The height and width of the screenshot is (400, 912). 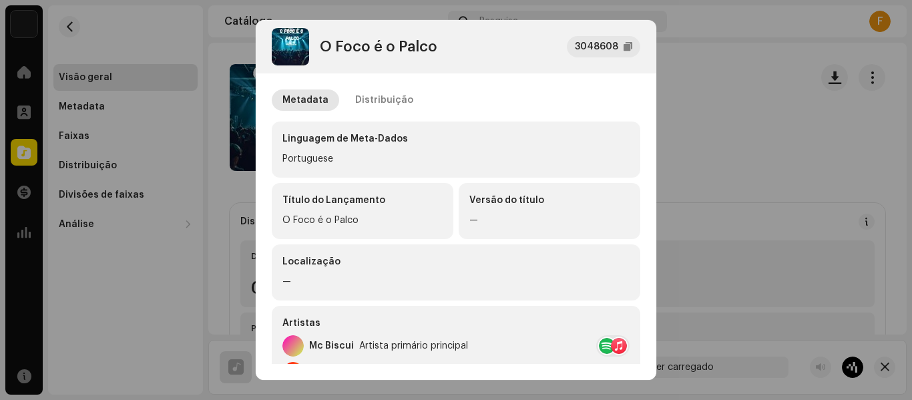 What do you see at coordinates (456, 159) in the screenshot?
I see `div: Portuguese` at bounding box center [456, 159].